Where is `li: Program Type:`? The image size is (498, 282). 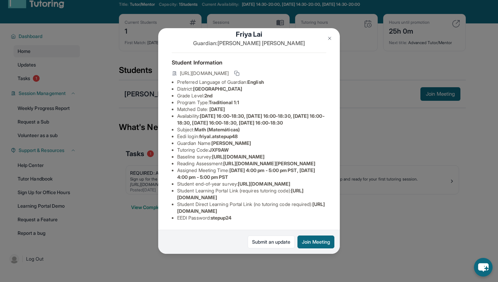
li: Program Type: is located at coordinates (252, 102).